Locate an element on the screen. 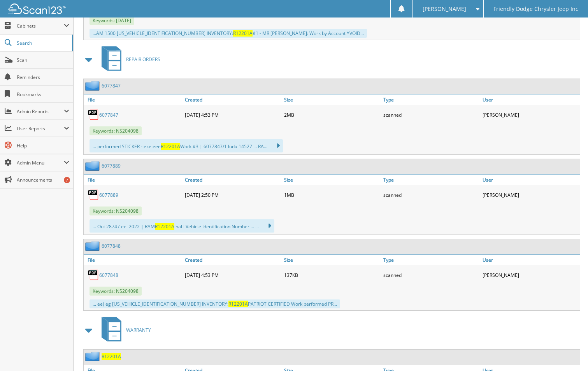  a: WARRANTY is located at coordinates (124, 330).